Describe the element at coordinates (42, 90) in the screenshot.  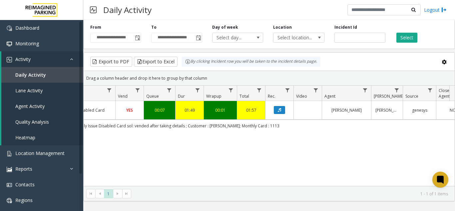
I see `a: Lane Activity` at that location.